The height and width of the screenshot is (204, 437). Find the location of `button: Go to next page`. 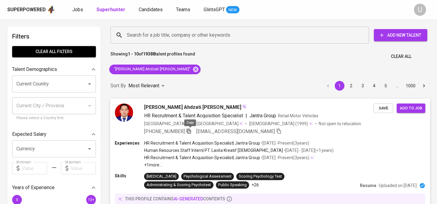

button: Go to next page is located at coordinates (424, 86).